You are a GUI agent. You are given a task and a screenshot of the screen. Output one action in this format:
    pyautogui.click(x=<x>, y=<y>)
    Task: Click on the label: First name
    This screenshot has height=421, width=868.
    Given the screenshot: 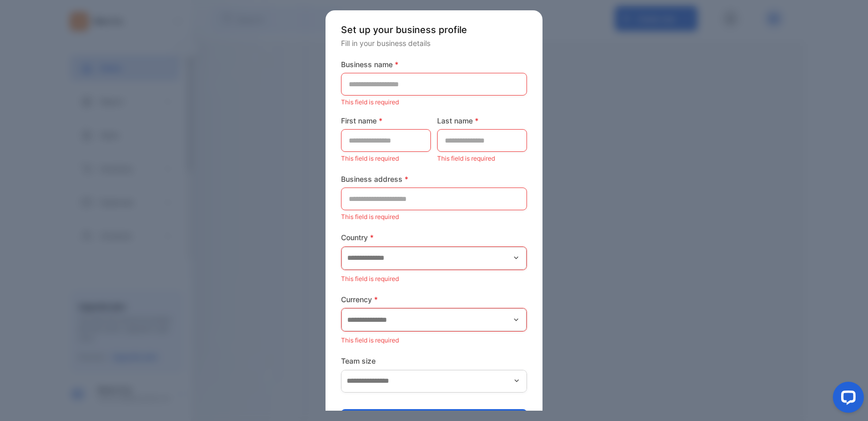 What is the action you would take?
    pyautogui.click(x=386, y=120)
    